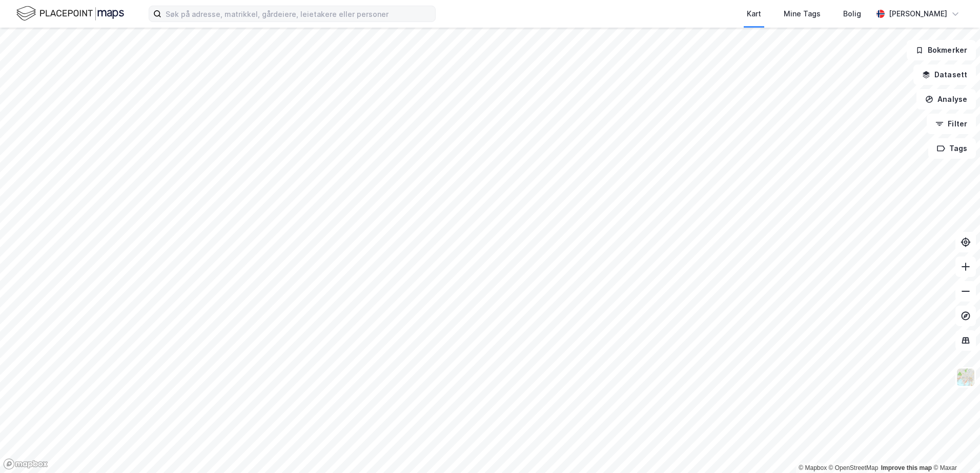 This screenshot has width=980, height=473. Describe the element at coordinates (946, 100) in the screenshot. I see `button: Analyse` at that location.